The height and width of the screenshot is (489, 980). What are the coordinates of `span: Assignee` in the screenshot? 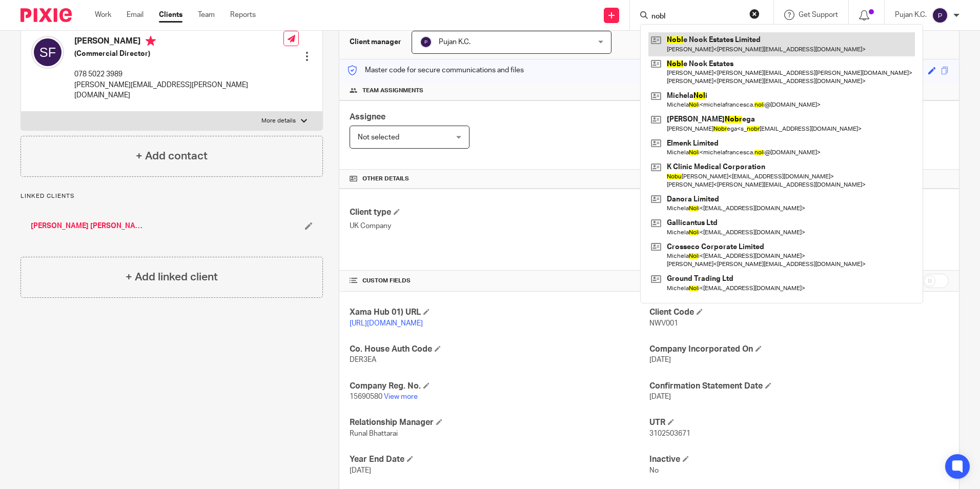 It's located at (368, 117).